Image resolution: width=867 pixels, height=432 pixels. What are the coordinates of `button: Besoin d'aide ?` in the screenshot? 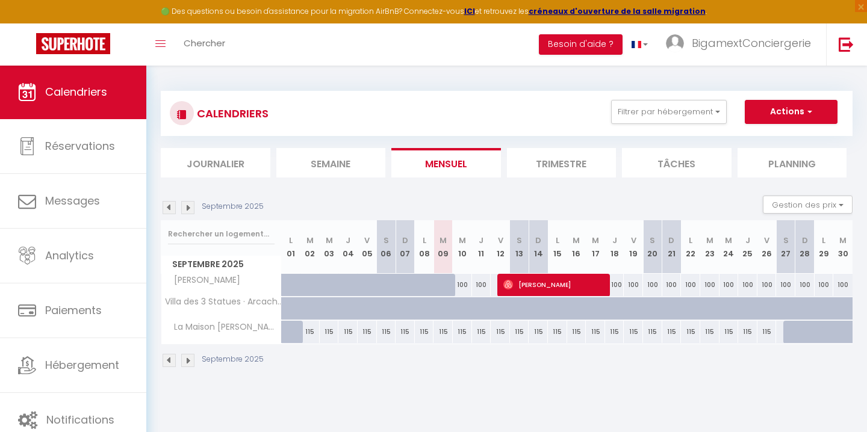 It's located at (580, 45).